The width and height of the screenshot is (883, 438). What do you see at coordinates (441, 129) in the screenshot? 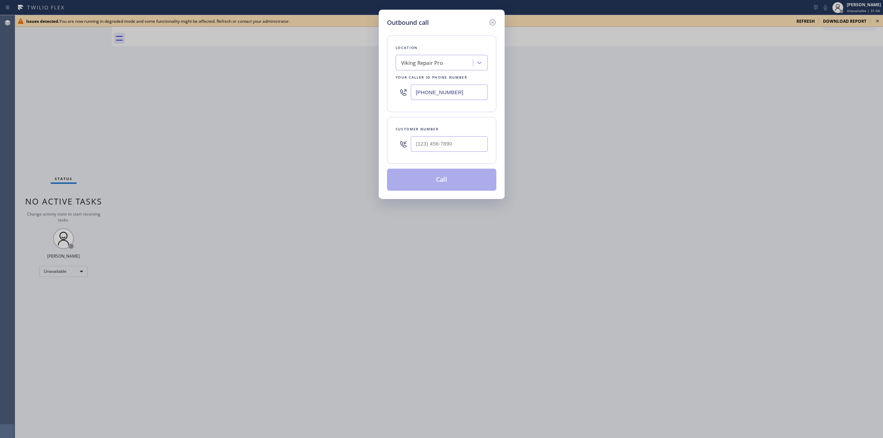
I see `div: Customer number` at bounding box center [441, 129].